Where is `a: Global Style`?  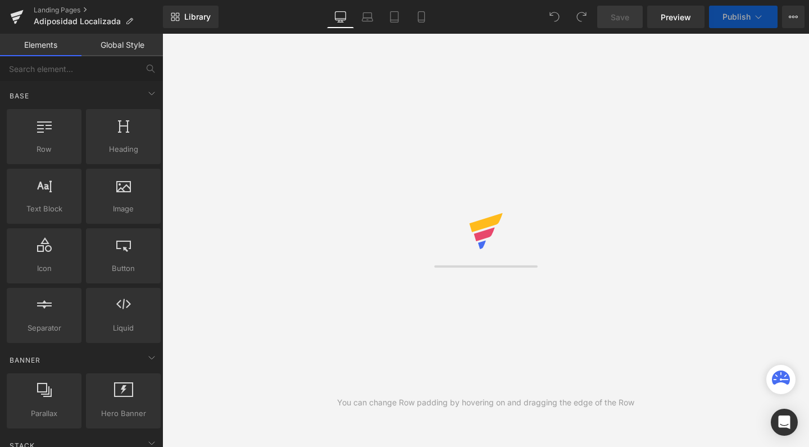 a: Global Style is located at coordinates (122, 45).